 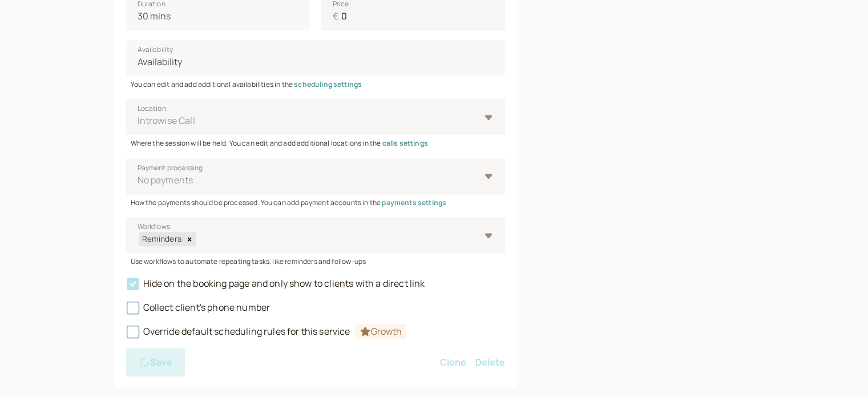 What do you see at coordinates (156, 50) in the screenshot?
I see `span: Availability` at bounding box center [156, 50].